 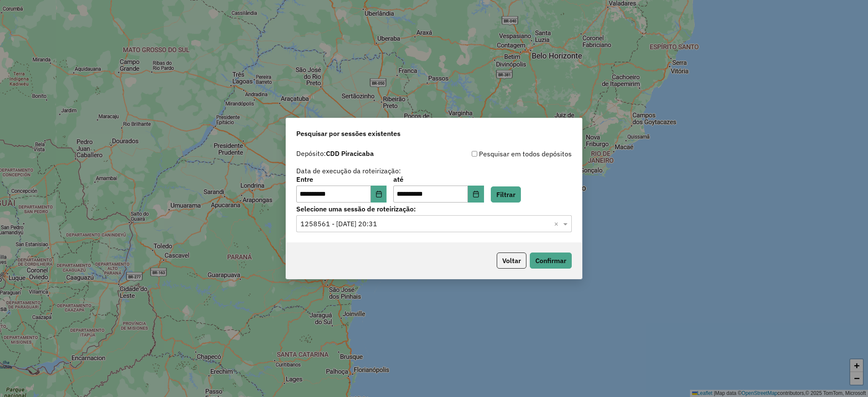 What do you see at coordinates (550, 260) in the screenshot?
I see `button: Confirmar` at bounding box center [550, 260].